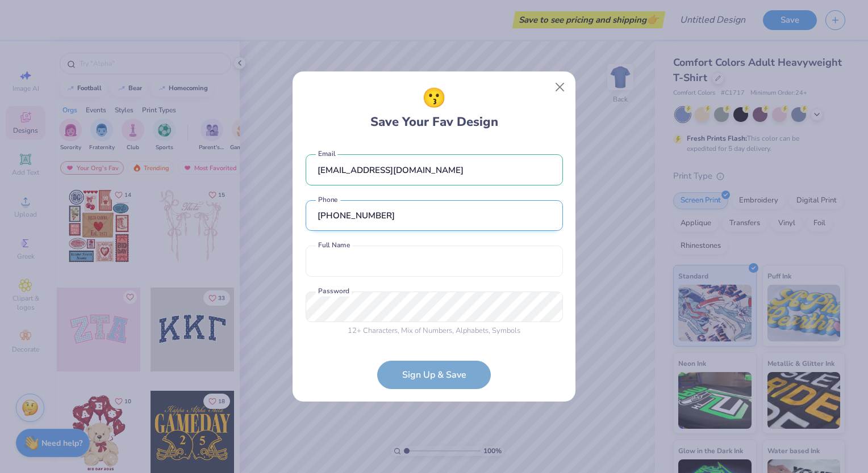  I want to click on button: Close, so click(560, 88).